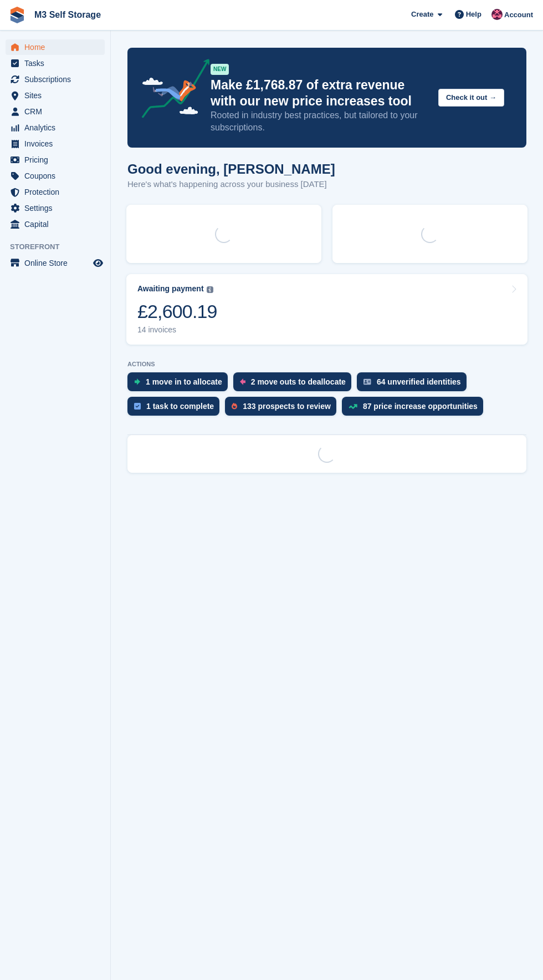 This screenshot has width=543, height=980. Describe the element at coordinates (210, 289) in the screenshot. I see `img: icon-info-grey-7440780725fd019a000dd9b08b2336e03edf1995a4989e88bcd33f0948082b44.svg` at that location.